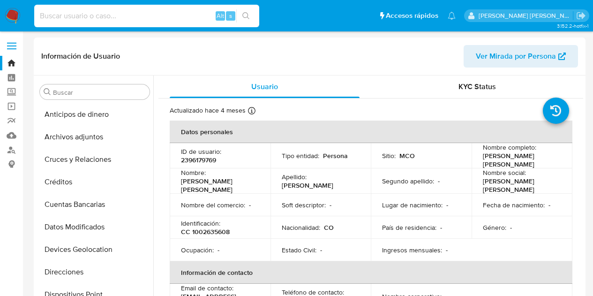 The width and height of the screenshot is (593, 296). I want to click on p: Soft descriptor :, so click(304, 205).